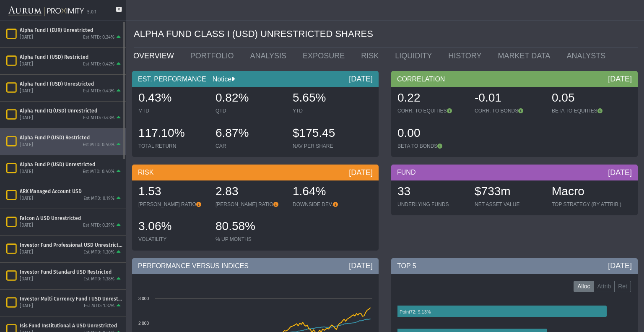 This screenshot has width=644, height=332. What do you see at coordinates (515, 79) in the screenshot?
I see `div: CORRELATION` at bounding box center [515, 79].